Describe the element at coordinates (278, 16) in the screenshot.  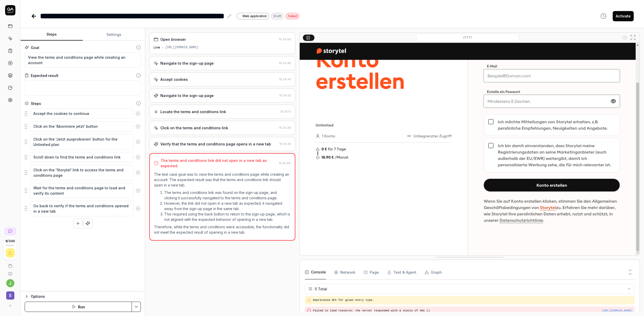
I see `div: Draft` at that location.